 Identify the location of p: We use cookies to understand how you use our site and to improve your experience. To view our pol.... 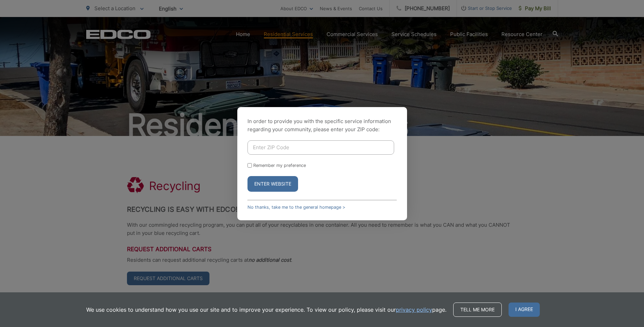
(266, 310).